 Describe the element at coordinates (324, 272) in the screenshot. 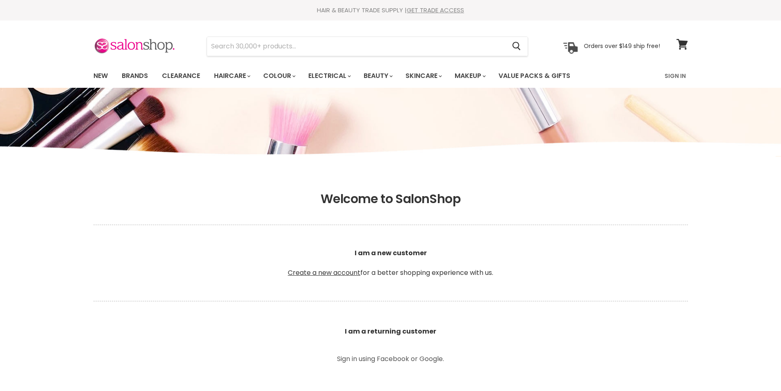

I see `a: Create a new account` at that location.